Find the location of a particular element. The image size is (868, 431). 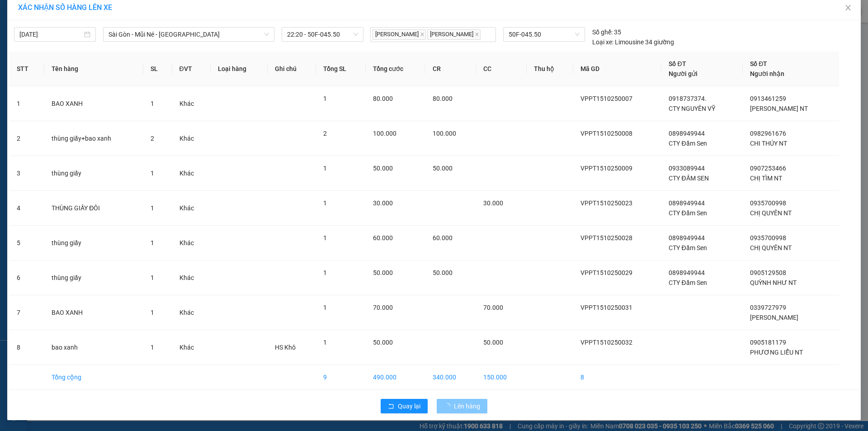

span: CHỊ TÌM NT is located at coordinates (766, 178).